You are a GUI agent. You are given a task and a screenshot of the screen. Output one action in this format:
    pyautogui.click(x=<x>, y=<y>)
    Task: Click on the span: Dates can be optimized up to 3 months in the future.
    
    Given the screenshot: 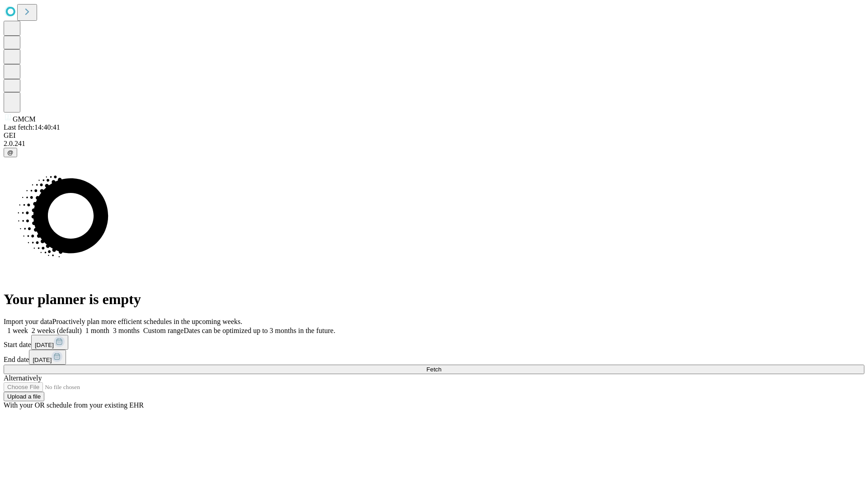 What is the action you would take?
    pyautogui.click(x=259, y=330)
    